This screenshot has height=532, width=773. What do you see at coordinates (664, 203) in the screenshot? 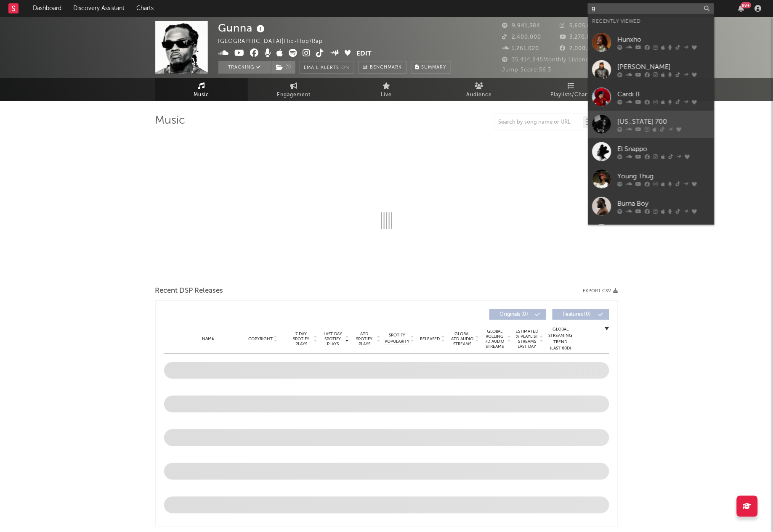
I see `div: Burna Boy` at bounding box center [664, 203].